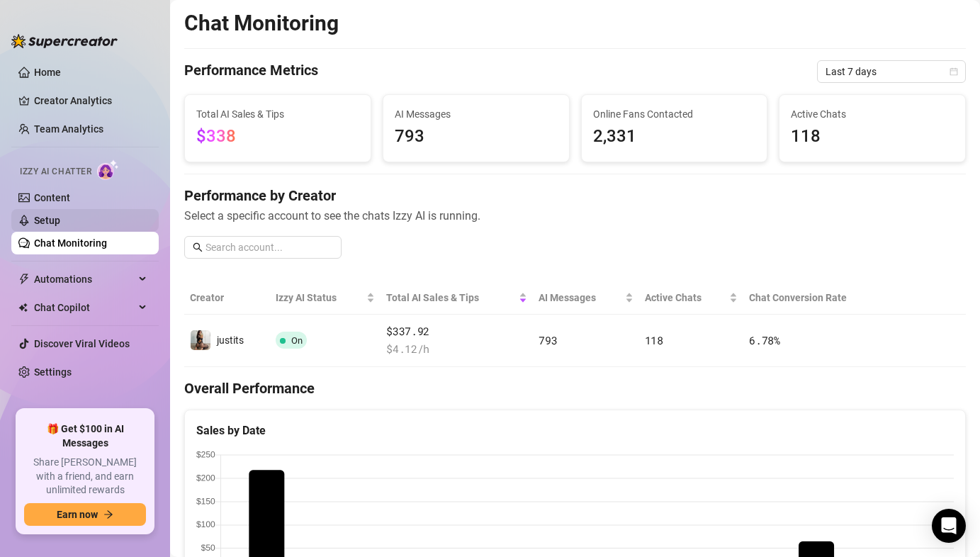 The image size is (980, 557). Describe the element at coordinates (575, 389) in the screenshot. I see `h4: Overall Performance` at that location.